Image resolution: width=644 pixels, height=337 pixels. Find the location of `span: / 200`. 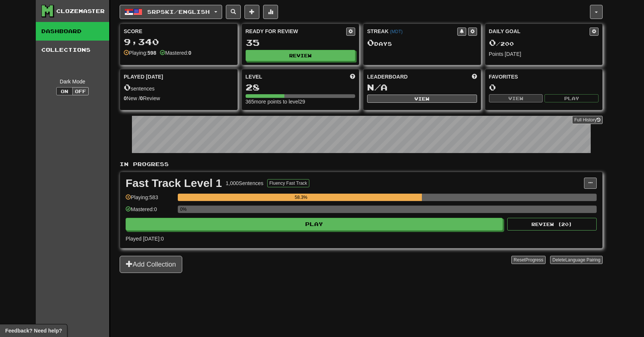

span: / 200 is located at coordinates (501, 44).